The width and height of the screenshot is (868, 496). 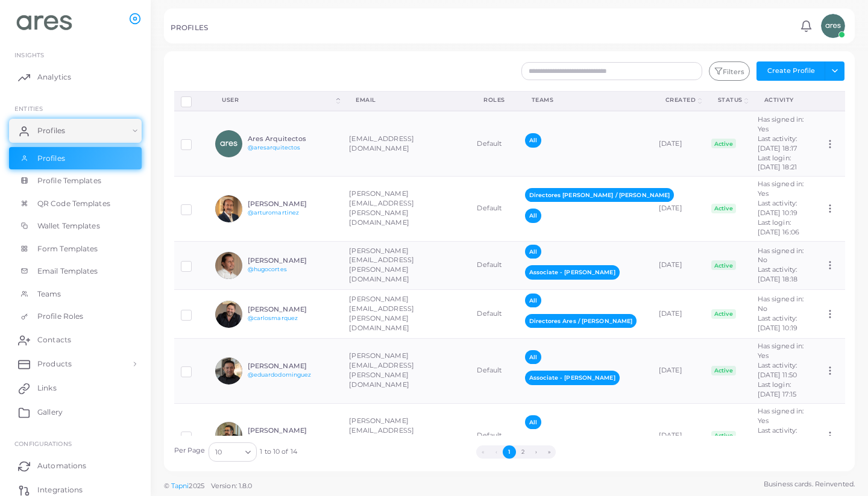 I want to click on span: Automations, so click(x=61, y=466).